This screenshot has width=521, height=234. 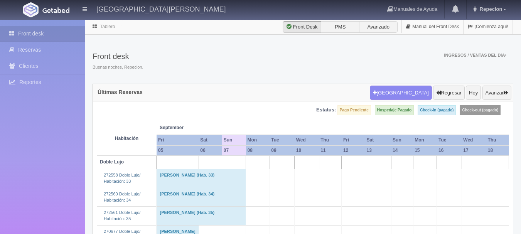 What do you see at coordinates (498, 150) in the screenshot?
I see `th: 18` at bounding box center [498, 150].